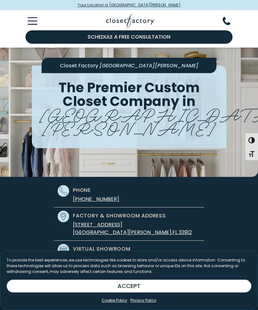 The width and height of the screenshot is (258, 310). What do you see at coordinates (29, 21) in the screenshot?
I see `button: Toggle Mobile Menu` at bounding box center [29, 21].